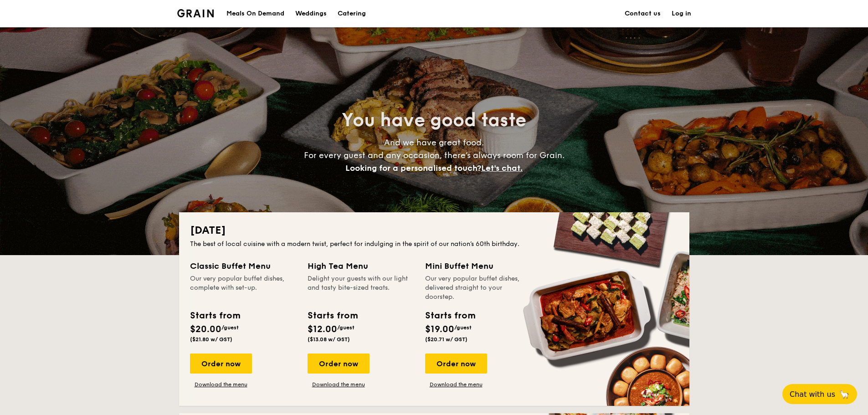  I want to click on span: You have good taste, so click(434, 120).